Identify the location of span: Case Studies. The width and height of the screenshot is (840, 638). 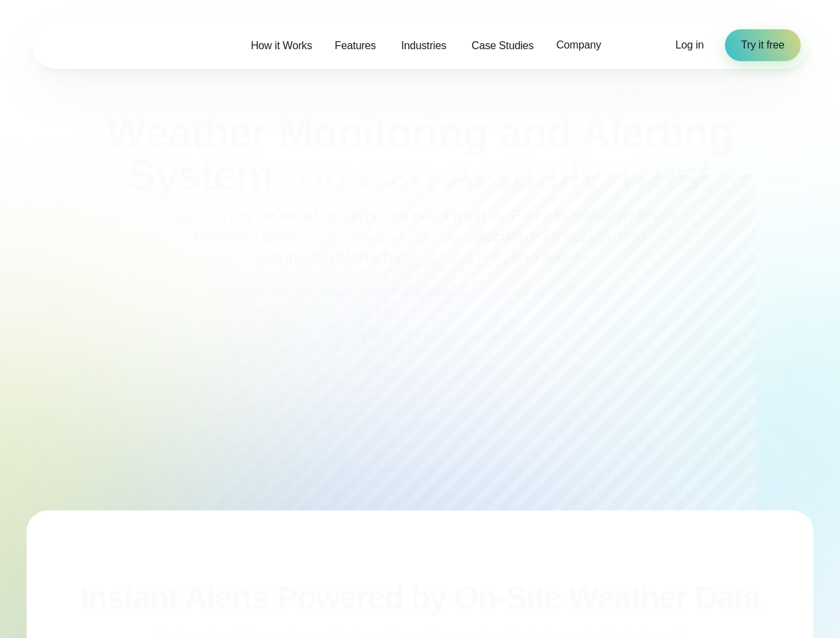
(502, 46).